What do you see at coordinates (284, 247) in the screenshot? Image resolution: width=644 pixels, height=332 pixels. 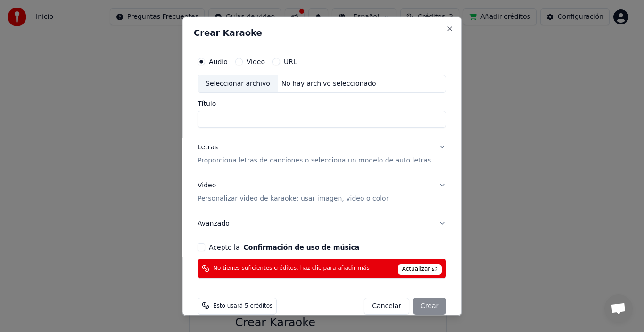 I see `label: Acepto la` at bounding box center [284, 247].